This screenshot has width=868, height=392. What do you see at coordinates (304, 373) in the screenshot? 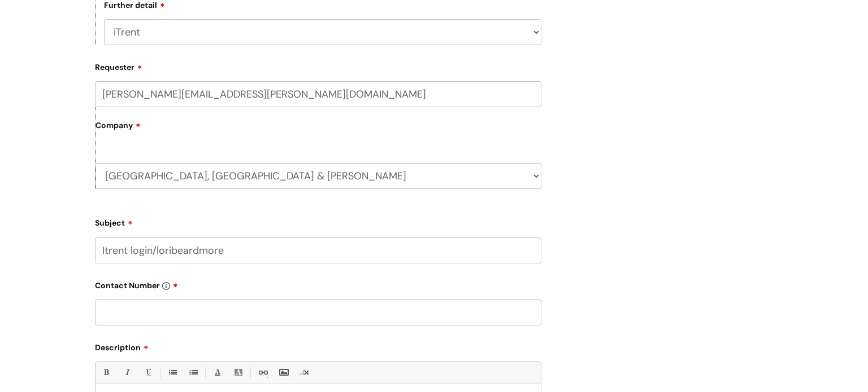
I see `a: Remove formatting (Ctrl-\)` at bounding box center [304, 373].